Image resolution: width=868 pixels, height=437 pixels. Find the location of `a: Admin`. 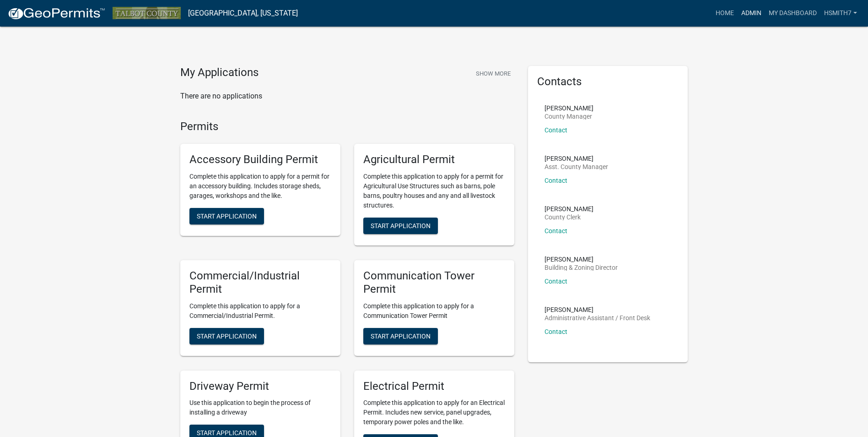

a: Admin is located at coordinates (752, 13).